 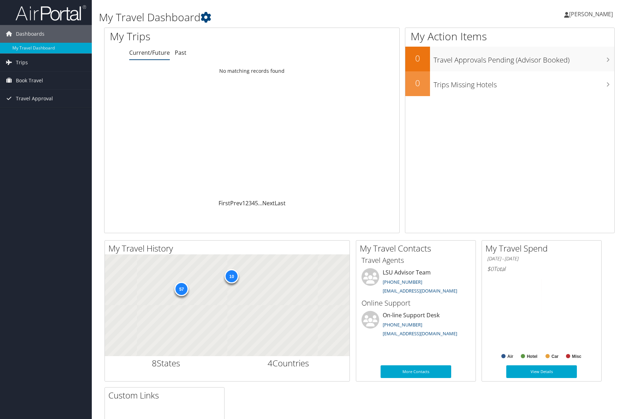 I want to click on a: 0Trips Missing Hotels, so click(x=510, y=84).